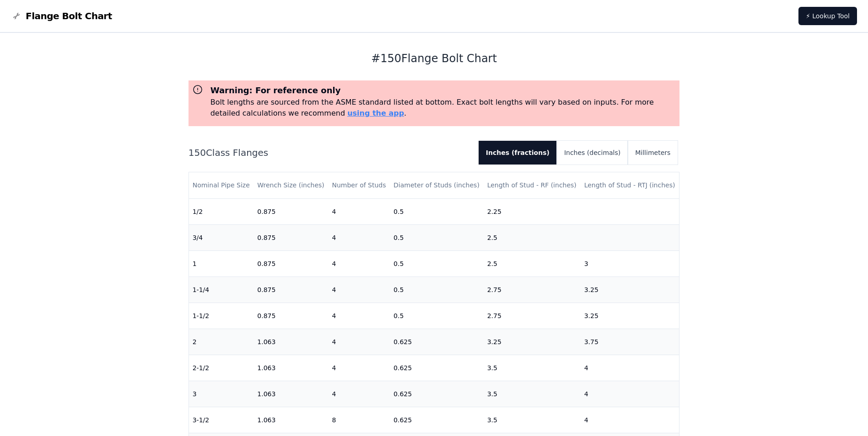  What do you see at coordinates (16, 16) in the screenshot?
I see `img: Flange Bolt Chart Logo` at bounding box center [16, 16].